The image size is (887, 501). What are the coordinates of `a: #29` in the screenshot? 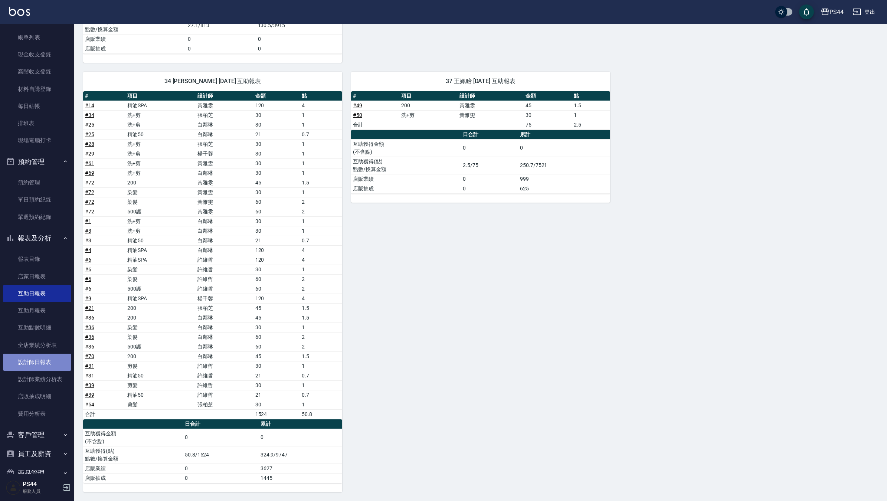 It's located at (89, 154).